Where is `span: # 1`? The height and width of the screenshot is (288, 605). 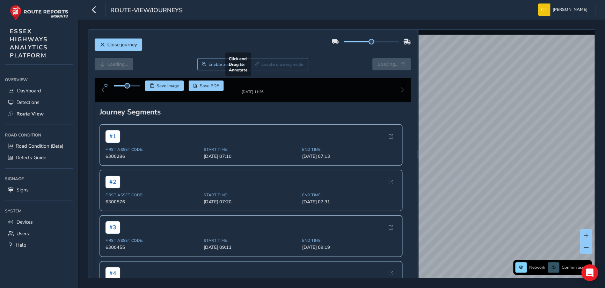
span: # 1 is located at coordinates (113, 142).